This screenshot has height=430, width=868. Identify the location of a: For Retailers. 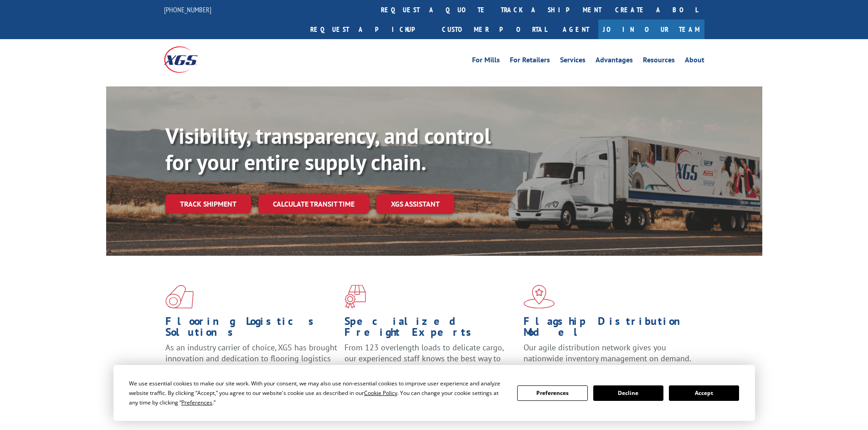
(530, 61).